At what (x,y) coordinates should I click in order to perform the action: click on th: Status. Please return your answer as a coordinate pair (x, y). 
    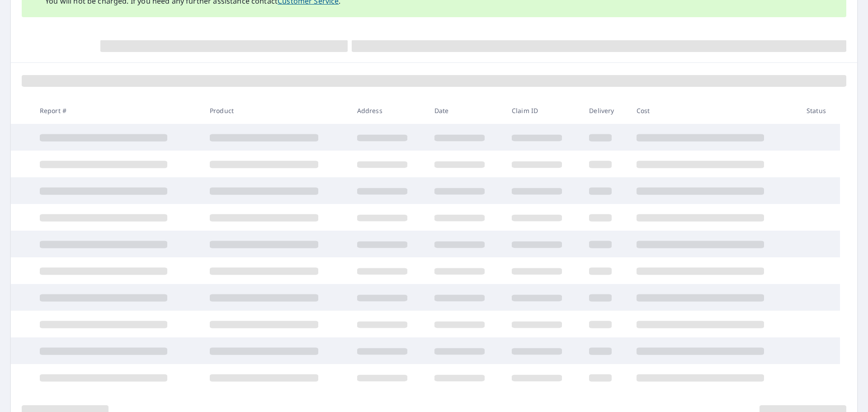
    Looking at the image, I should click on (819, 110).